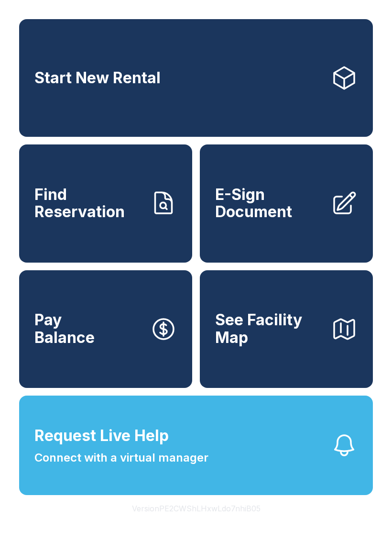  What do you see at coordinates (287, 203) in the screenshot?
I see `a: E-Sign Document` at bounding box center [287, 203].